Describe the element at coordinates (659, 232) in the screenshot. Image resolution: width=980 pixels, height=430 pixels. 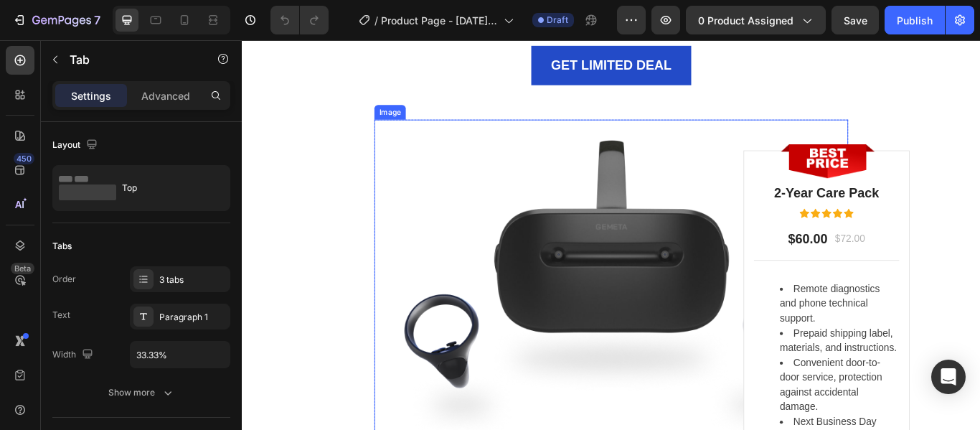
I see `p: $60.00` at that location.